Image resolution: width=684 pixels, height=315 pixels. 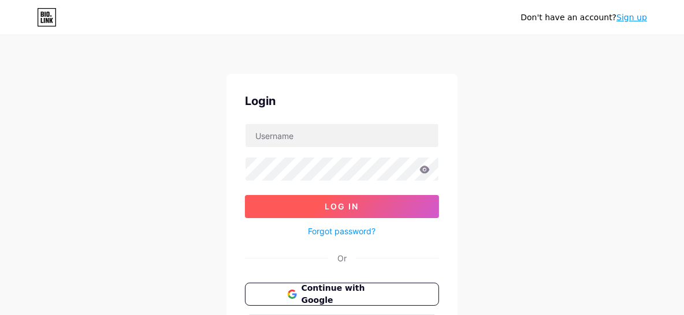 I want to click on div: Don't have an account?, so click(x=583, y=17).